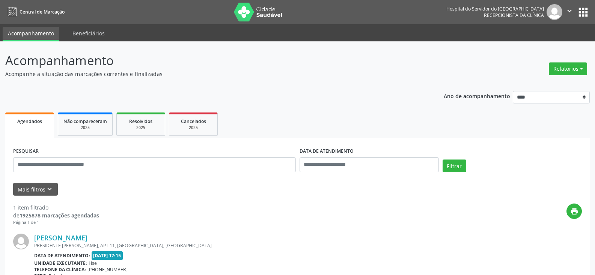 The width and height of the screenshot is (595, 275). I want to click on a: Beneficiários, so click(89, 33).